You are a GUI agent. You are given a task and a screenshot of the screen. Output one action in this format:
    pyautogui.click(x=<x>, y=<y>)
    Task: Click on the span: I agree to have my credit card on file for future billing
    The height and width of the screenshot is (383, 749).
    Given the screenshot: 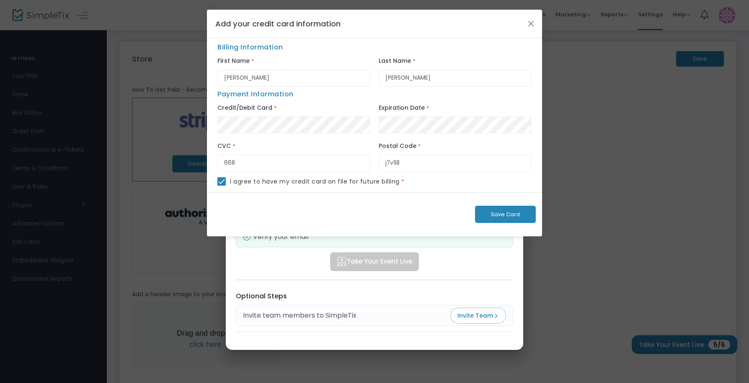 What is the action you would take?
    pyautogui.click(x=314, y=181)
    